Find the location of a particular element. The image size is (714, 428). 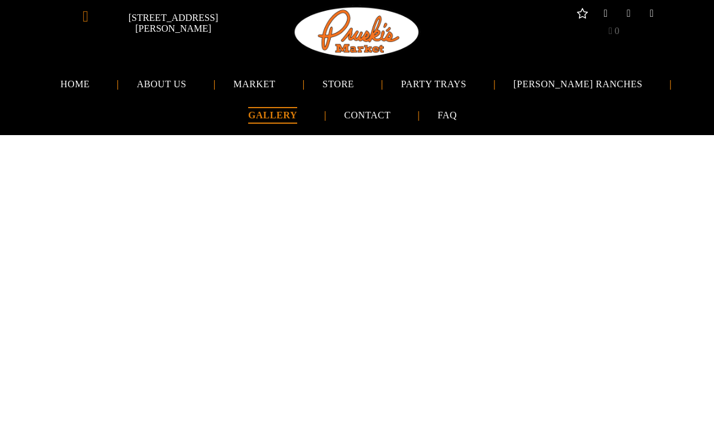

a: GALLERY is located at coordinates (274, 116).